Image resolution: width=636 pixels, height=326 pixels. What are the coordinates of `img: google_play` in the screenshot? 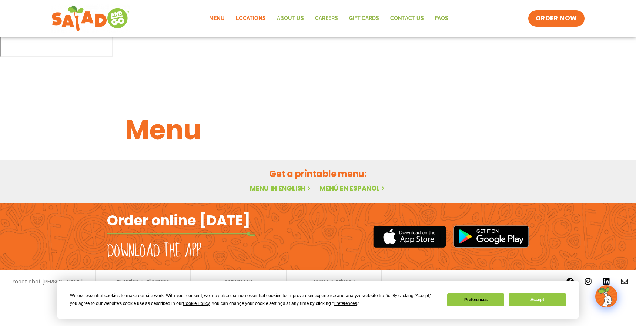 It's located at (492, 237).